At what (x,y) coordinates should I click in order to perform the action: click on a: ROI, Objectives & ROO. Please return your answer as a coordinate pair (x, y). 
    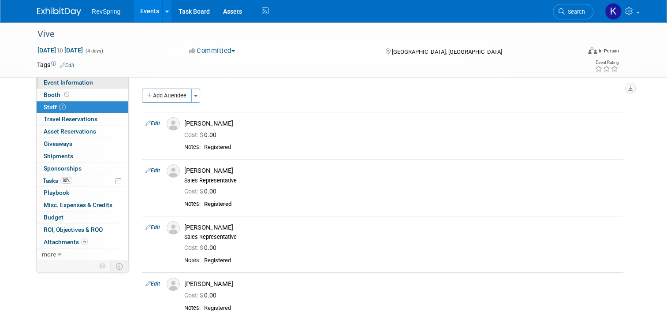
    Looking at the image, I should click on (82, 230).